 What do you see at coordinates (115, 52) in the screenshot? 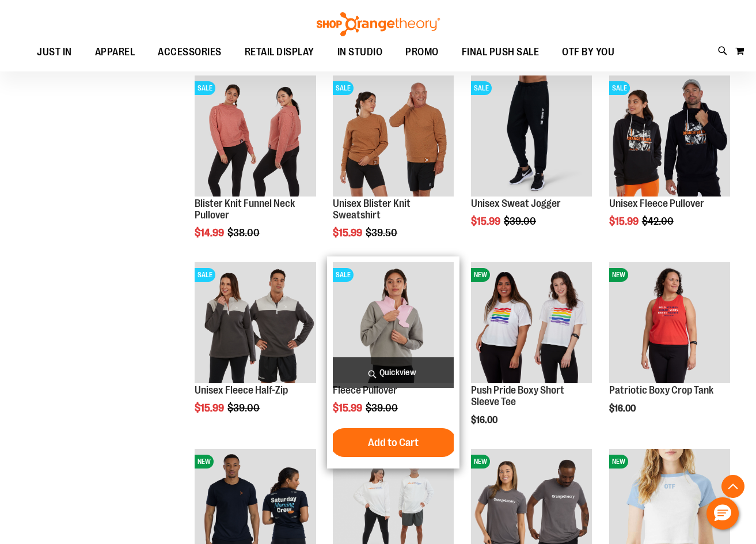
I see `a: APPAREL` at bounding box center [115, 52].